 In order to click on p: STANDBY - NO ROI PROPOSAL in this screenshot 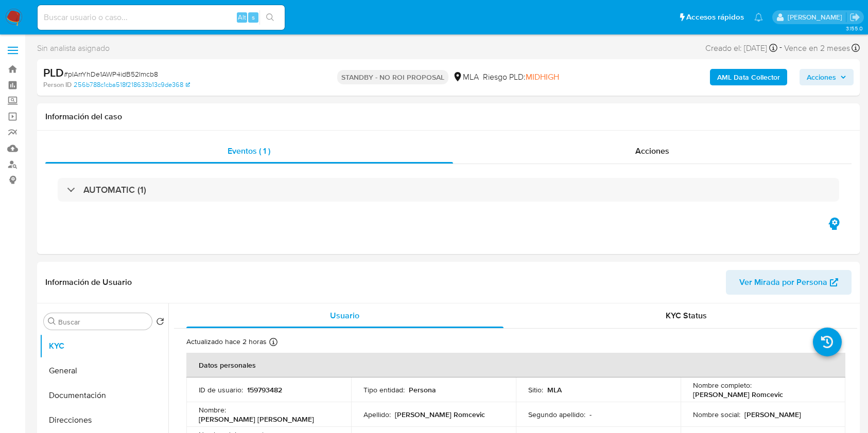, I will do `click(393, 77)`.